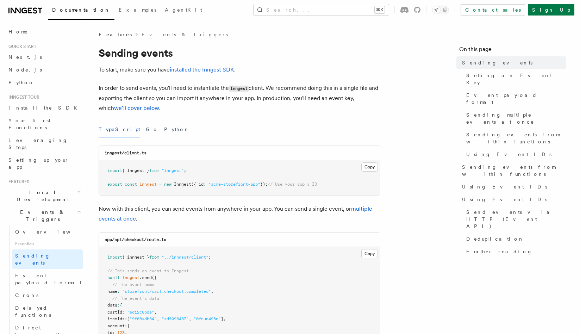  I want to click on button: Events & Triggers, so click(44, 215).